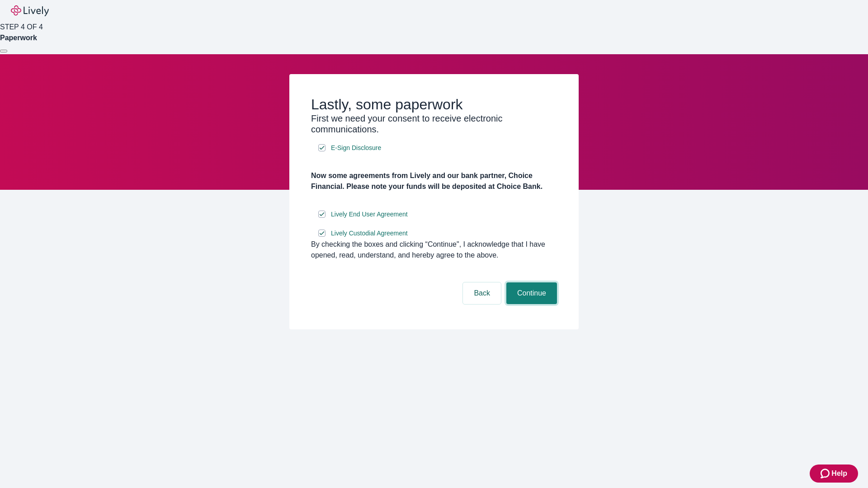 This screenshot has height=488, width=868. Describe the element at coordinates (839, 473) in the screenshot. I see `span: Help` at that location.